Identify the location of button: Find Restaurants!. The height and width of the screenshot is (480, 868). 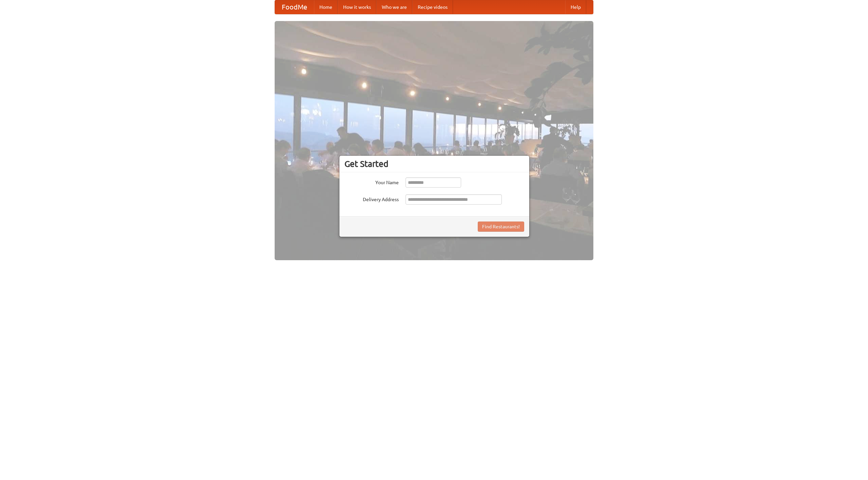
(501, 227).